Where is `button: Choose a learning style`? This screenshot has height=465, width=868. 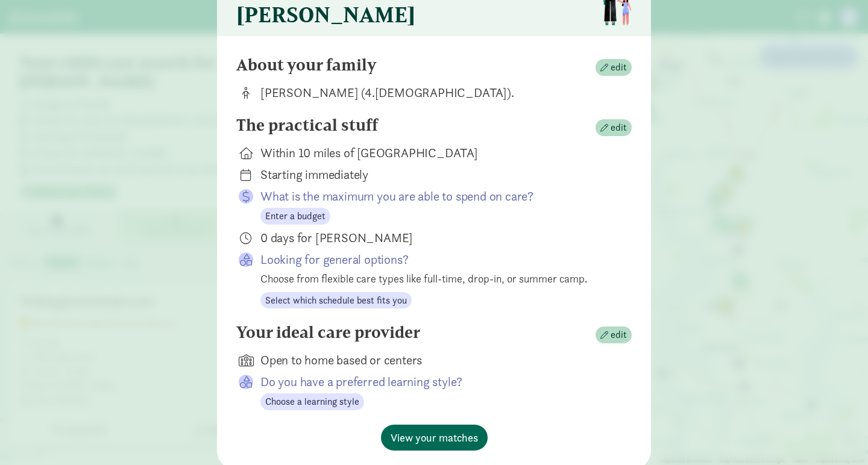 button: Choose a learning style is located at coordinates (312, 402).